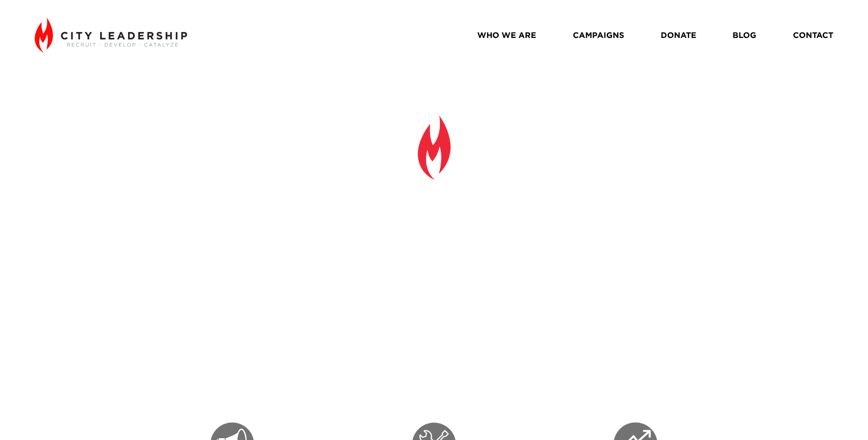 The image size is (868, 440). What do you see at coordinates (111, 35) in the screenshot?
I see `img: City Leadership - Recruit. Develop. Catalyze.` at bounding box center [111, 35].